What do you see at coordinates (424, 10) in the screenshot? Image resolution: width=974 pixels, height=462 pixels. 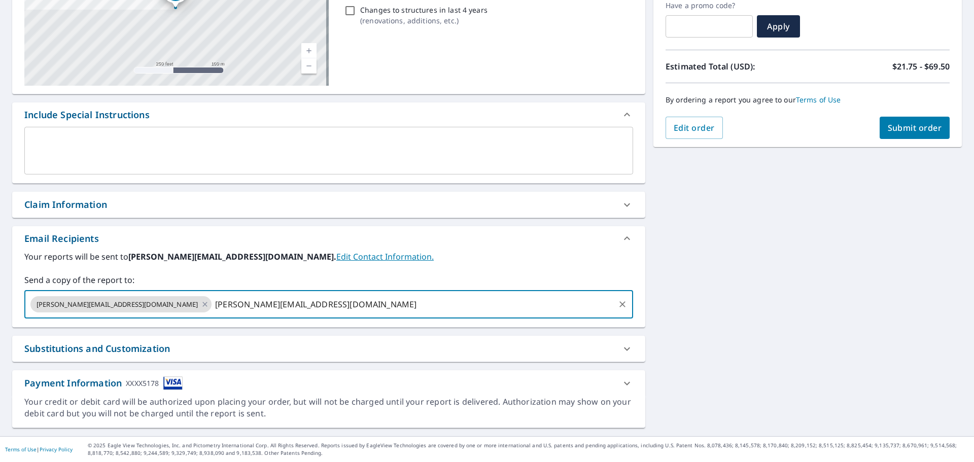 I see `p: Changes to structures in last 4 years` at bounding box center [424, 10].